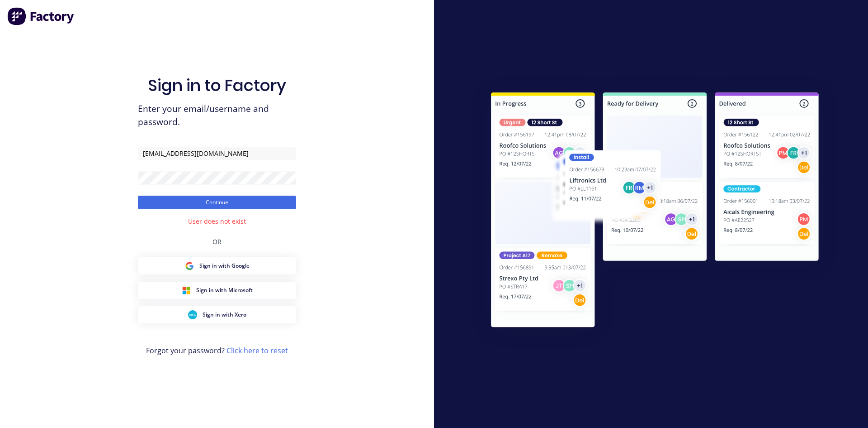 The height and width of the screenshot is (428, 868). What do you see at coordinates (217, 241) in the screenshot?
I see `div: OR` at bounding box center [217, 241].